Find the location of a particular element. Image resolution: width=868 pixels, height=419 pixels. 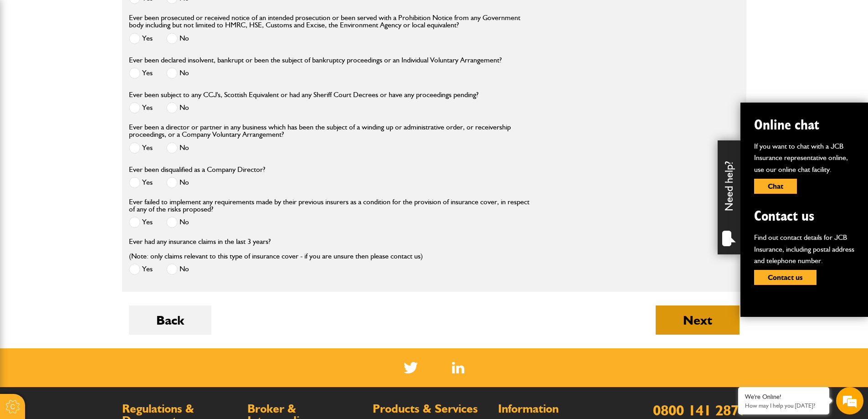

div: Conversation(s) is located at coordinates (100, 57).